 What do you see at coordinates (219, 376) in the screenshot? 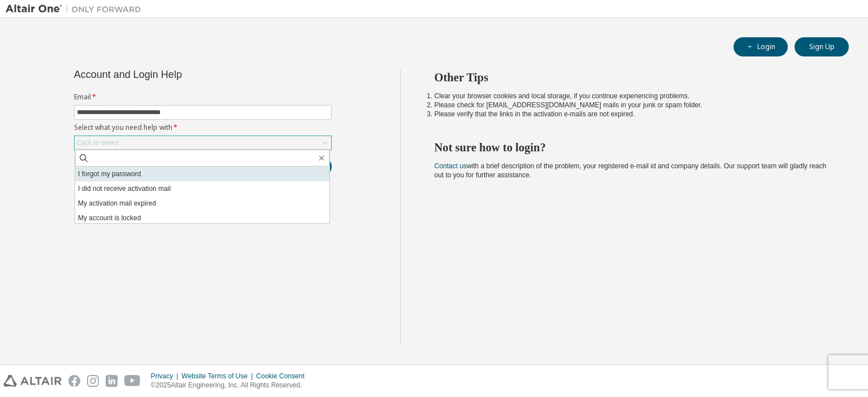
I see `div: Website Terms of Use` at bounding box center [219, 376].